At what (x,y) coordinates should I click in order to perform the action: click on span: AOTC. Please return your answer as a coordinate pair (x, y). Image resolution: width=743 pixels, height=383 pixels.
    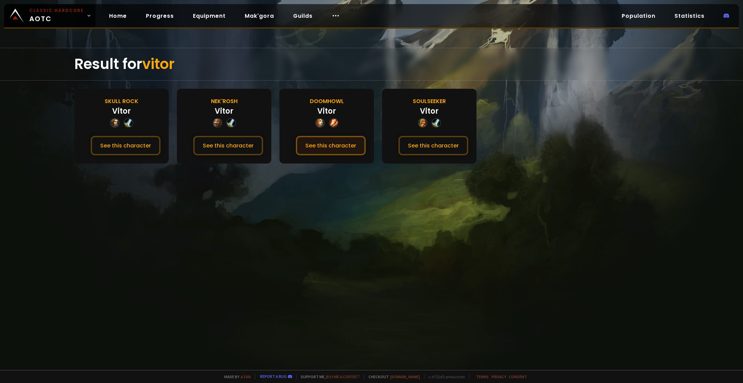
    Looking at the image, I should click on (57, 16).